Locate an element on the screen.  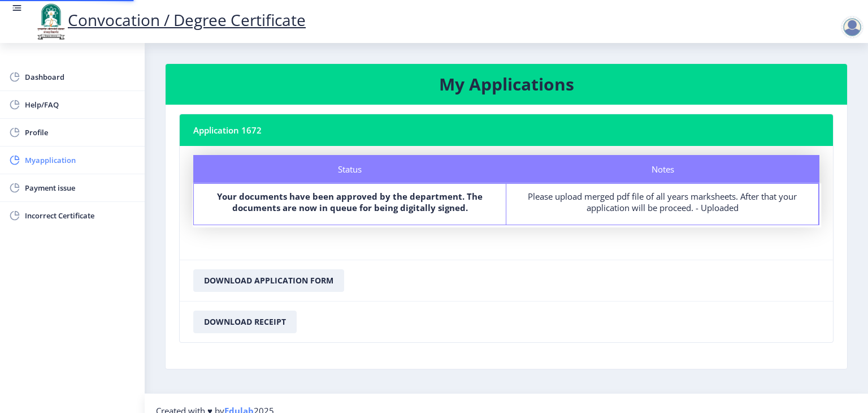
span: Myapplication is located at coordinates (80, 160).